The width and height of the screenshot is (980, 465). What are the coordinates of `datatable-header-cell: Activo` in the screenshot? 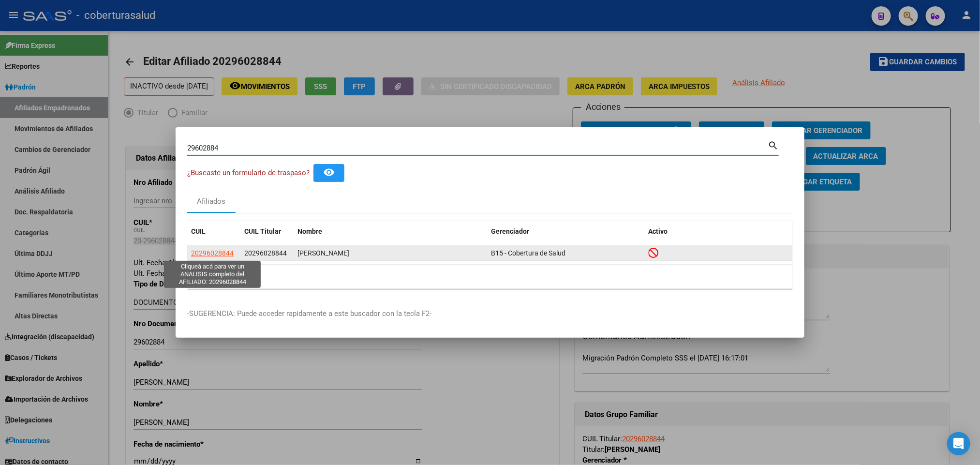 It's located at (719, 231).